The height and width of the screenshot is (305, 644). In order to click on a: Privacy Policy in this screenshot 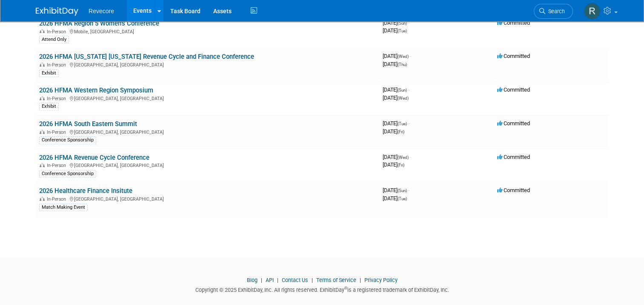, I will do `click(381, 280)`.